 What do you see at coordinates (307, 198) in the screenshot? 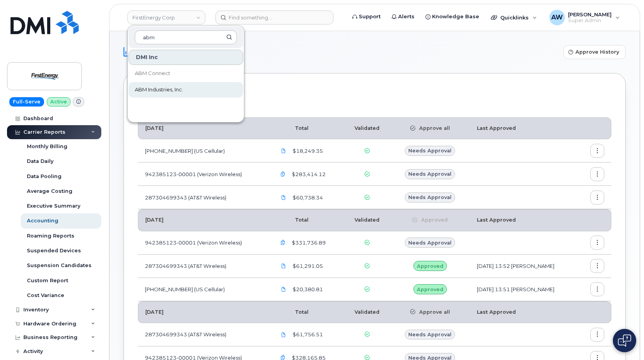
I see `span: $60,738.34` at bounding box center [307, 198].